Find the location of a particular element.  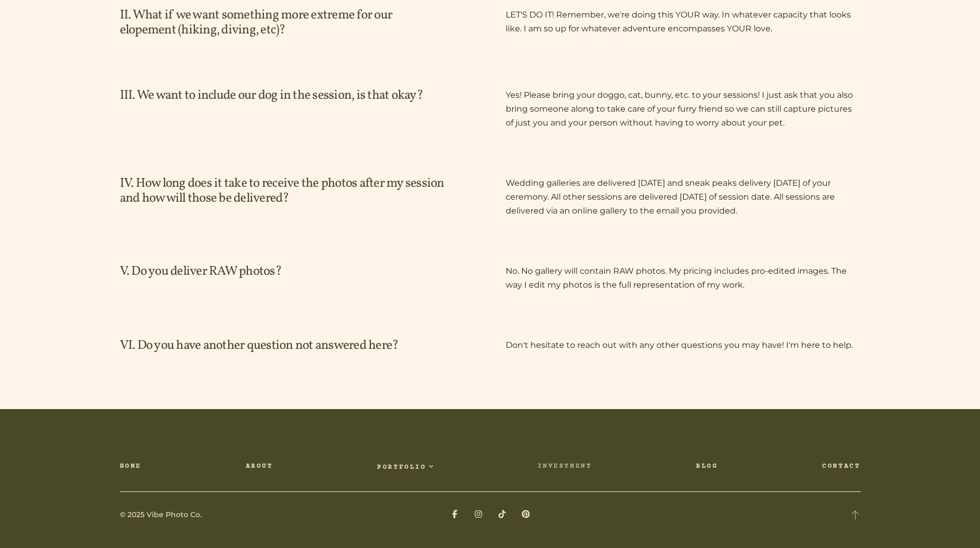

h3: V. Do you deliver RAW photos? is located at coordinates (285, 271).